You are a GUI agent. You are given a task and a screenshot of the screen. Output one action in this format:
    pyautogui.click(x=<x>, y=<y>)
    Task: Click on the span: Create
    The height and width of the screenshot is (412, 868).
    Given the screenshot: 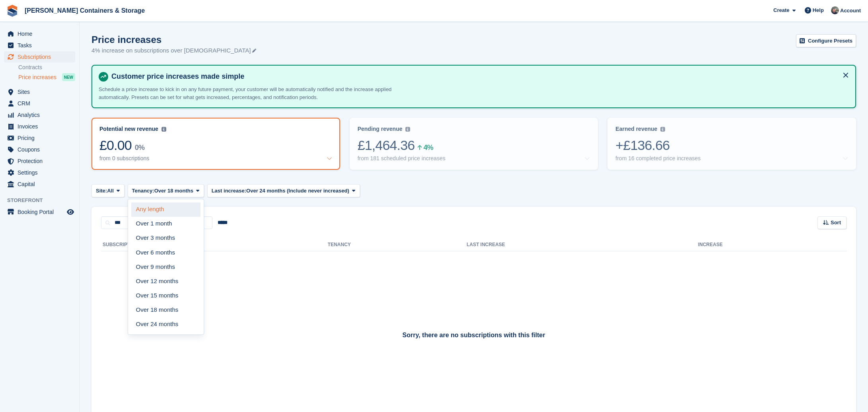 What is the action you would take?
    pyautogui.click(x=781, y=10)
    